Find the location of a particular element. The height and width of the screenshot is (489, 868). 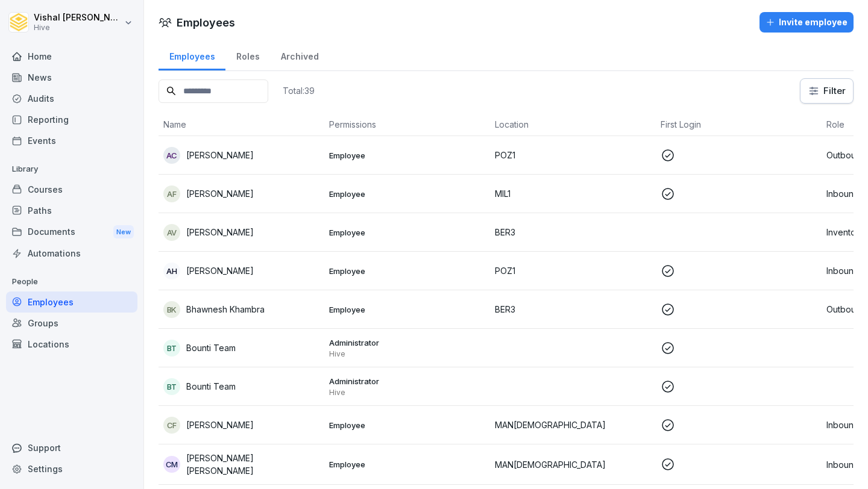

a: Courses is located at coordinates (72, 189).